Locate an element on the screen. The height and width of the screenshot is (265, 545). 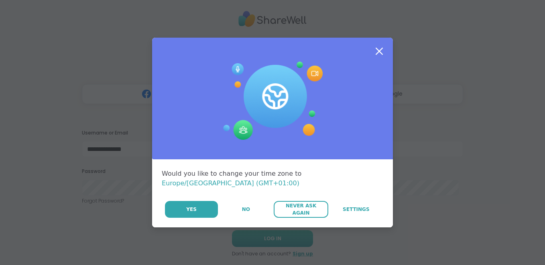
button: Yes is located at coordinates (191, 210).